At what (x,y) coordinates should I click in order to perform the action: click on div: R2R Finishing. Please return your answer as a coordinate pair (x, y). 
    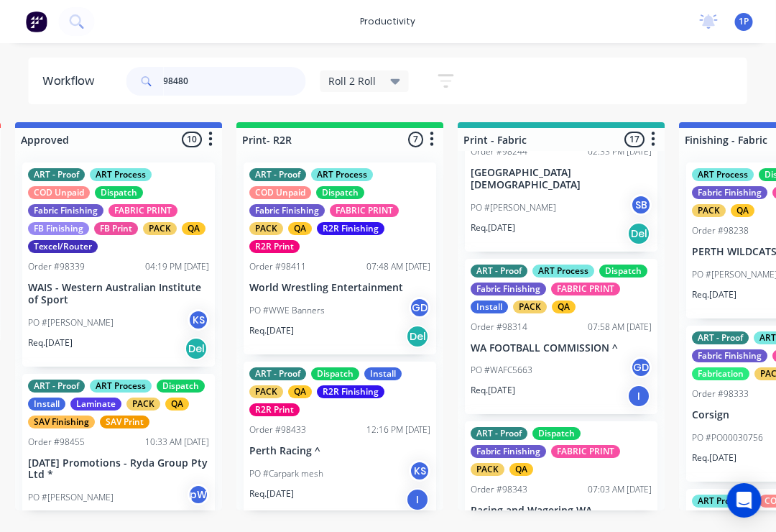
    Looking at the image, I should click on (351, 392).